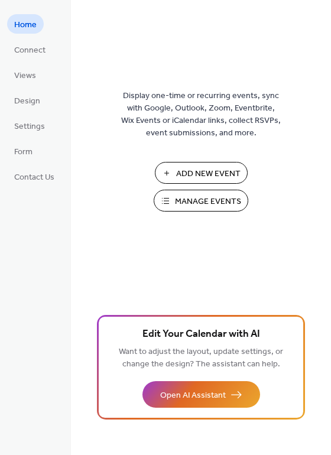  I want to click on span: Add New Event, so click(208, 174).